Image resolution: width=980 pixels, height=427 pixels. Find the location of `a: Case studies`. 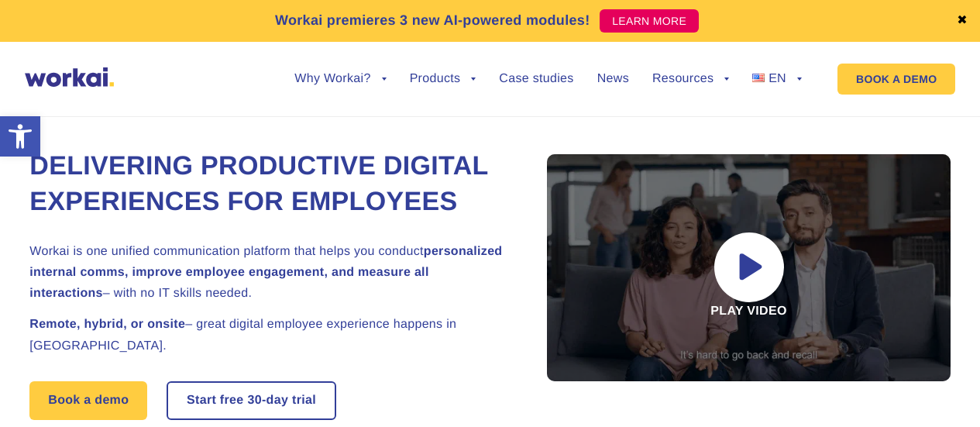

a: Case studies is located at coordinates (536, 79).